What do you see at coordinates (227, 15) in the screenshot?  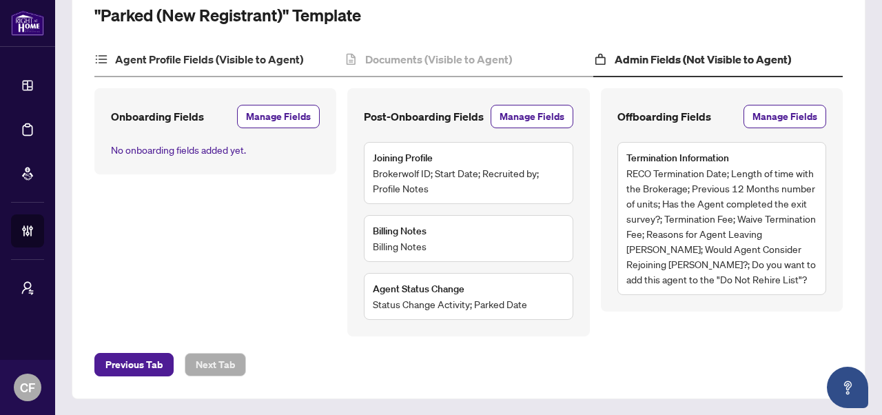 I see `h2: "Parked (New Registrant)" Template` at bounding box center [227, 15].